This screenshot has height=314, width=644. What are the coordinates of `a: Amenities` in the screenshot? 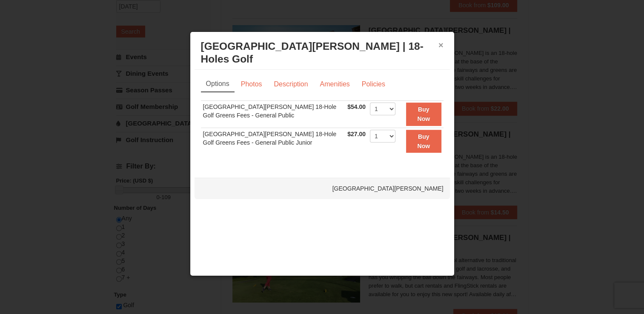 It's located at (335, 84).